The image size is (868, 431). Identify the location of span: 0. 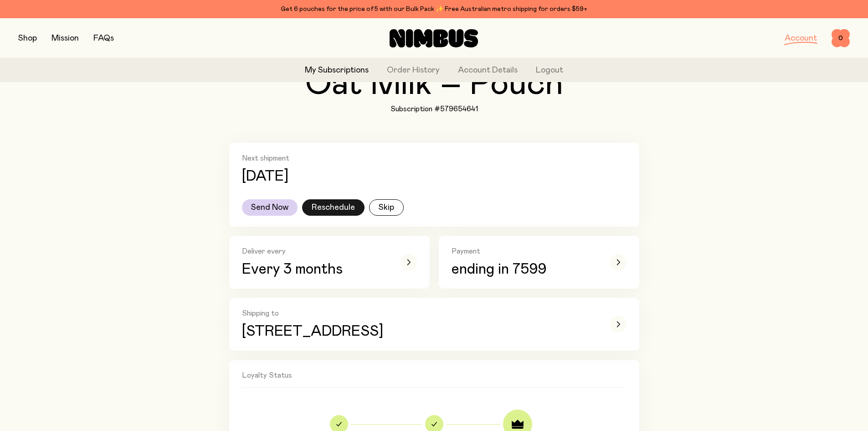
(840, 39).